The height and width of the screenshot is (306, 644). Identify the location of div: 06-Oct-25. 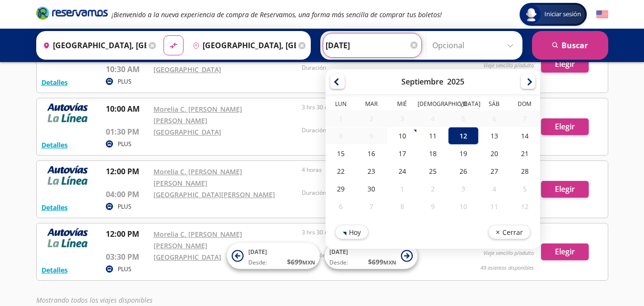
(340, 206).